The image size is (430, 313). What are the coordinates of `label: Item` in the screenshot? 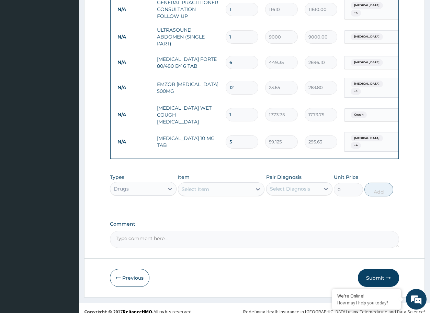 It's located at (184, 177).